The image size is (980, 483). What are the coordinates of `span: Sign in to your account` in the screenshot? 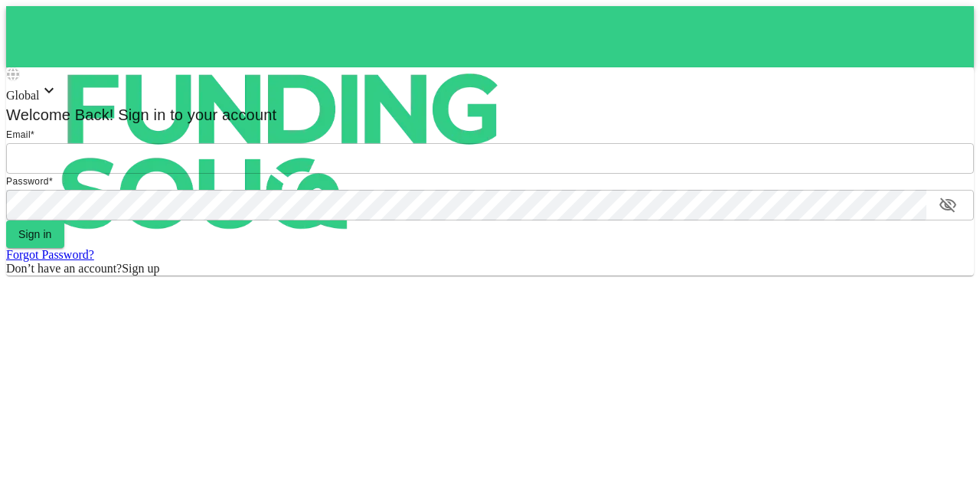 It's located at (195, 115).